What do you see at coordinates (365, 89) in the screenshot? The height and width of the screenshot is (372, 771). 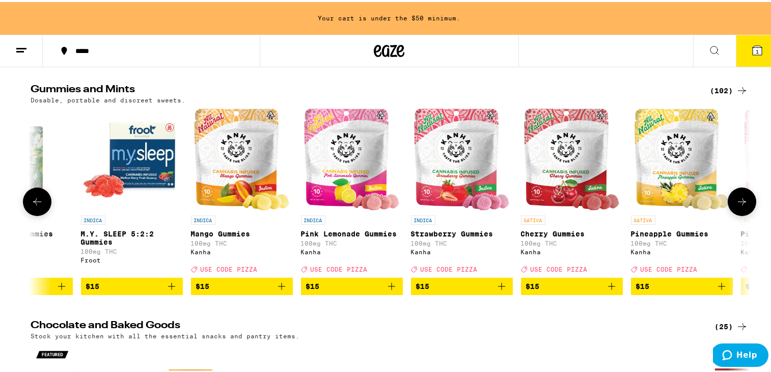 I see `h2: Gummies and Mints` at bounding box center [365, 89].